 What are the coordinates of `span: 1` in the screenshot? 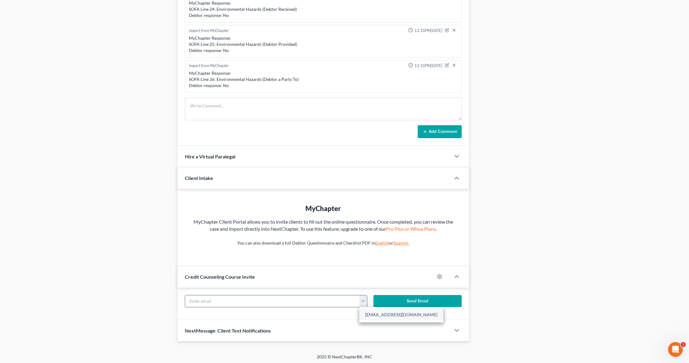 It's located at (683, 344).